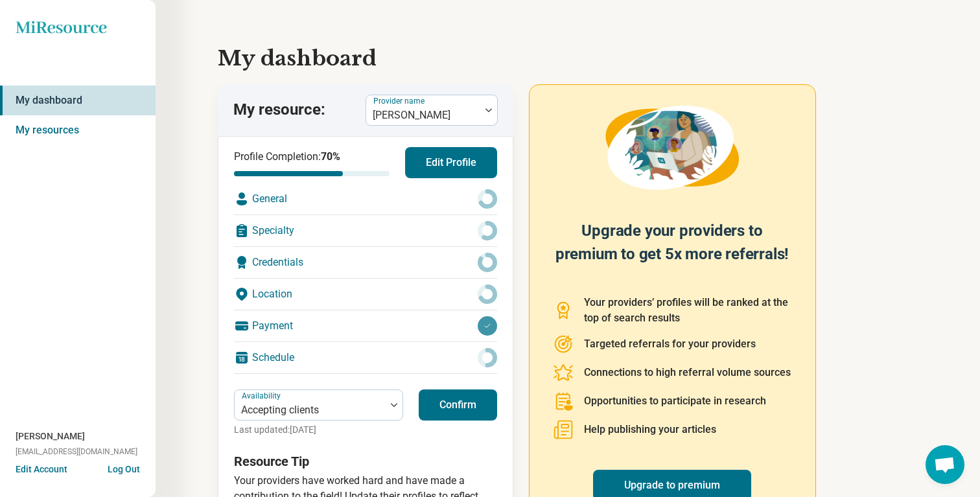 The height and width of the screenshot is (497, 980). I want to click on h3: Resource Tip, so click(365, 462).